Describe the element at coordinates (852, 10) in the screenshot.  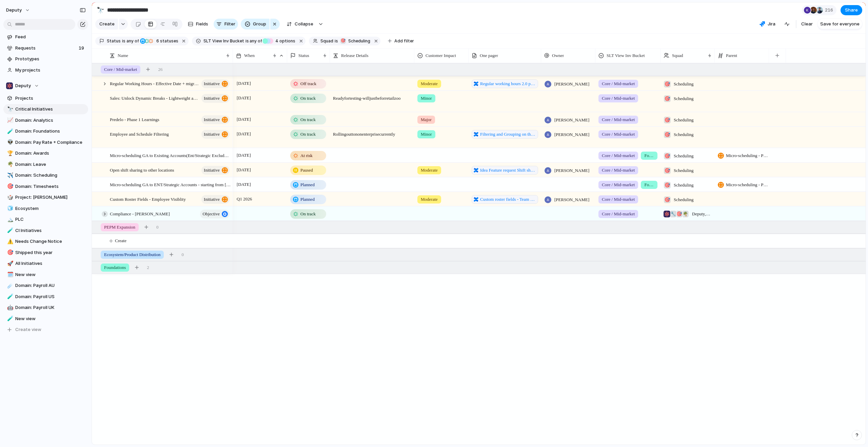
I see `button: Share` at that location.